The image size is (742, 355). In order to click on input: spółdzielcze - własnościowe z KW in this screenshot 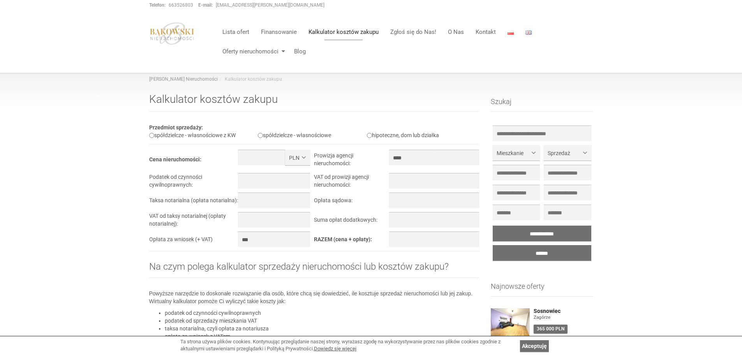, I will do `click(152, 135)`.